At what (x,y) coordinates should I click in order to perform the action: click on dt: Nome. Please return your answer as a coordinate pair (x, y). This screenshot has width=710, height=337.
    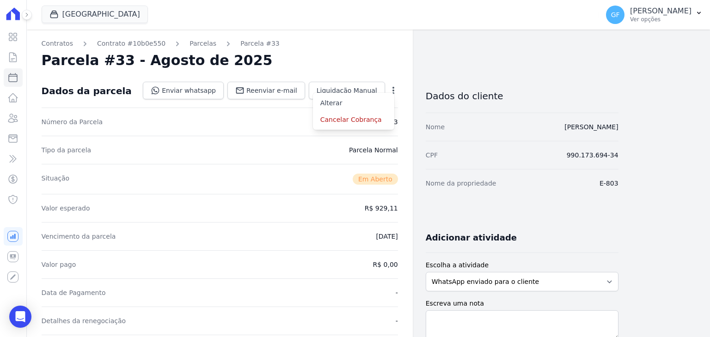
    Looking at the image, I should click on (435, 127).